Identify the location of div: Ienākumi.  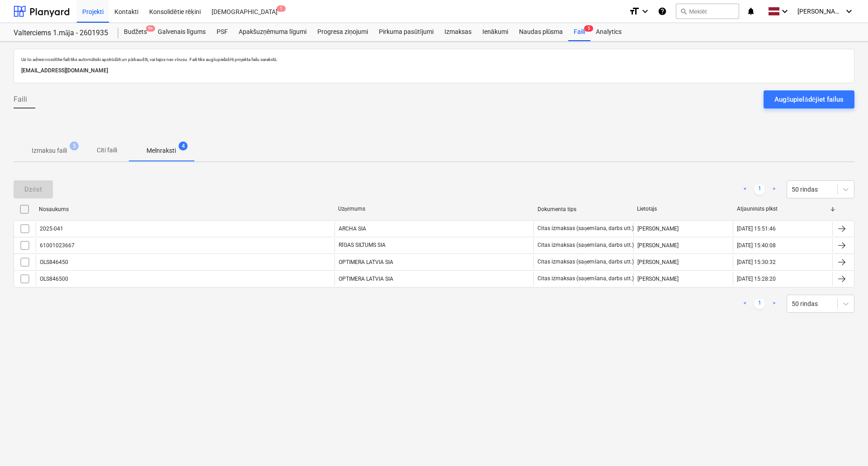
(495, 32).